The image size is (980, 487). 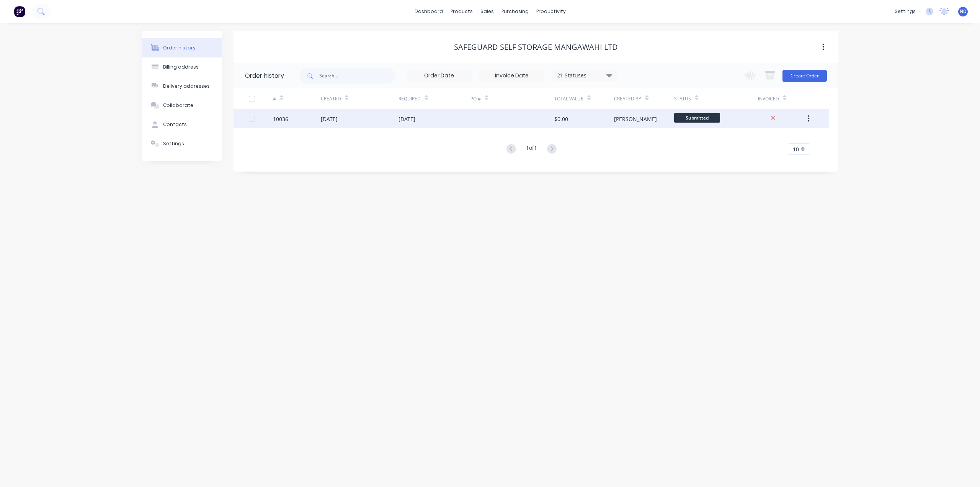 I want to click on img: Factory, so click(x=20, y=11).